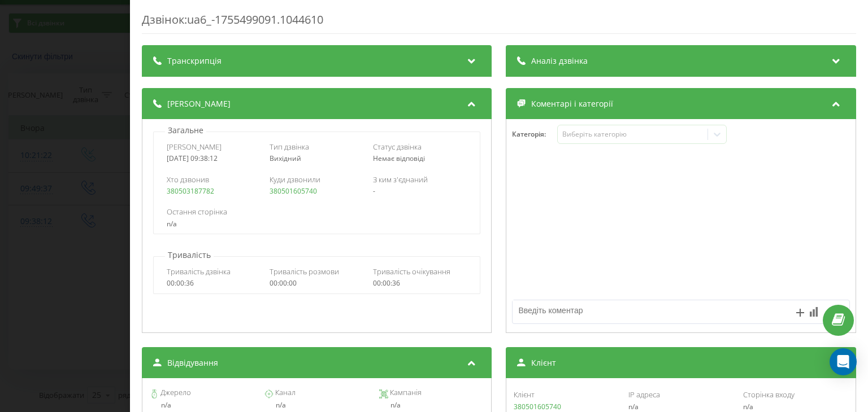  Describe the element at coordinates (189, 255) in the screenshot. I see `p: Тривалість` at that location.